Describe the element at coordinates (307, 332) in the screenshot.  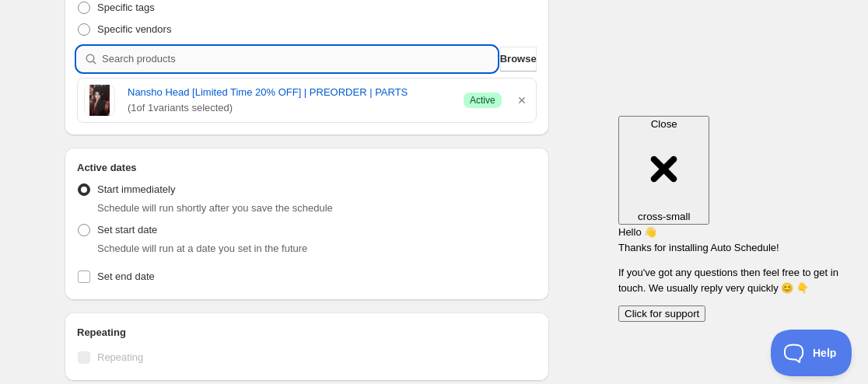
I see `h2: Repeating` at that location.